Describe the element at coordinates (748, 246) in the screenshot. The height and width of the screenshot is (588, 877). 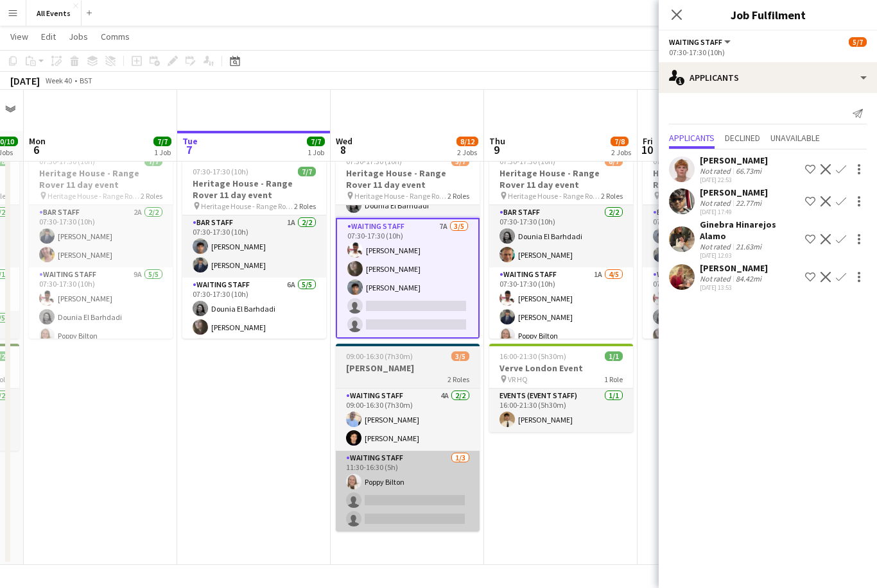
I see `div: 21.63mi` at that location.